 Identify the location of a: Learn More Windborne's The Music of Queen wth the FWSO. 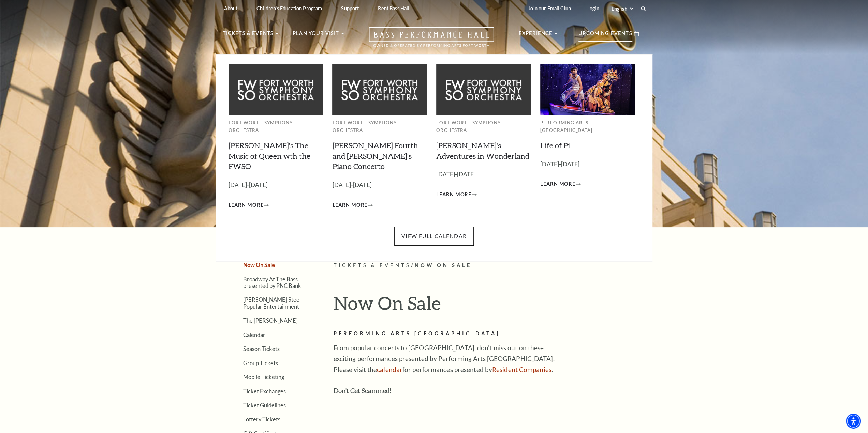
(248, 205).